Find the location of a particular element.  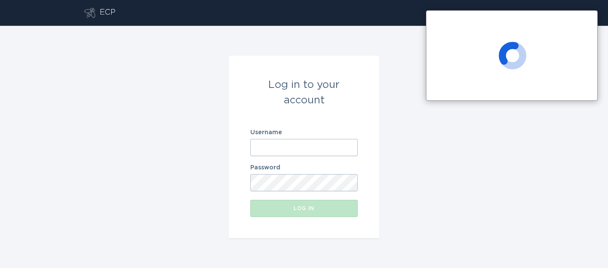

div: Log in is located at coordinates (304, 209).